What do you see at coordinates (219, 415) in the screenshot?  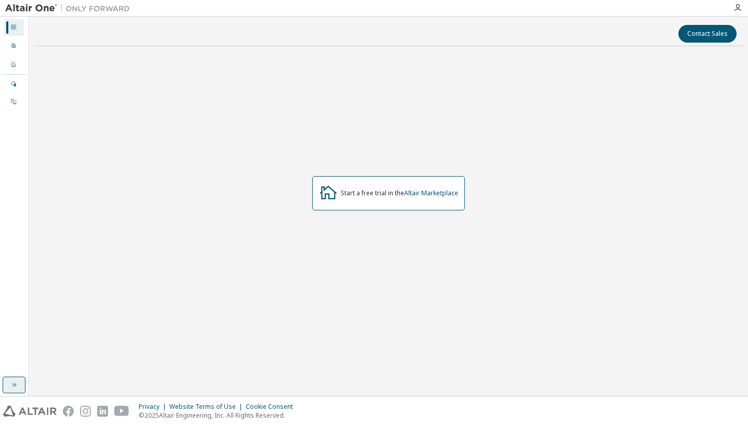 I see `p: © 2025 Altair Engineering, Inc. All Rights Reserved.` at bounding box center [219, 415].